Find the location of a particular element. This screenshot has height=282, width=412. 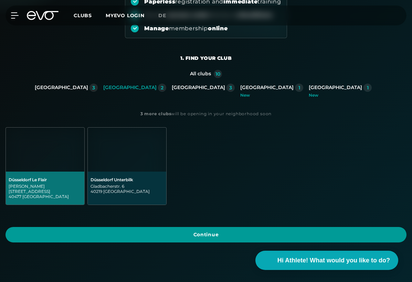

a: Clubs is located at coordinates (89, 15).